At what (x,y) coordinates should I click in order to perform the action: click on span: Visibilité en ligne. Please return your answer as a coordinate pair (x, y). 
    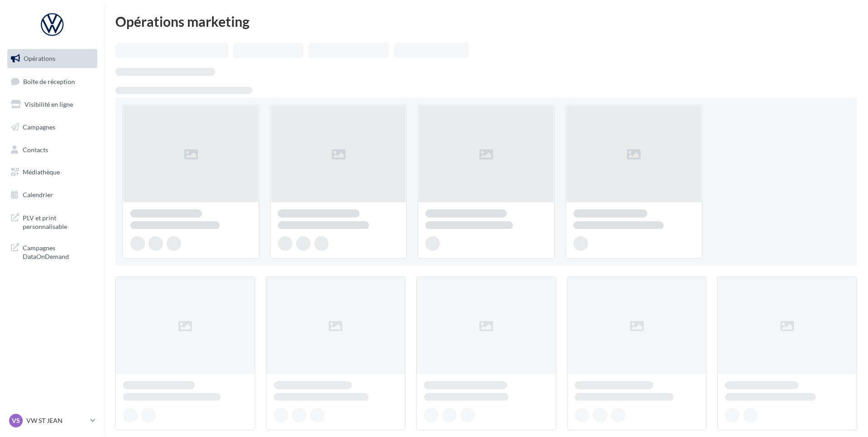
    Looking at the image, I should click on (48, 104).